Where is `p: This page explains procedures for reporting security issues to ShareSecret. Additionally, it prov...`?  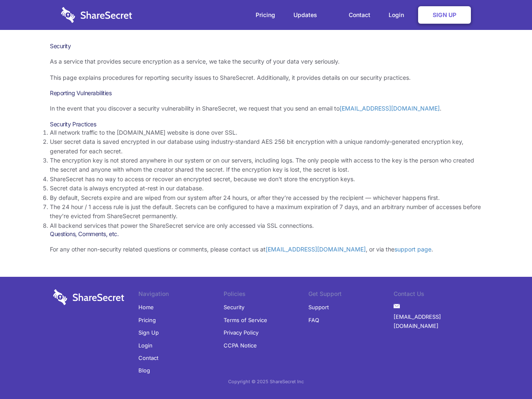 p: This page explains procedures for reporting security issues to ShareSecret. Additionally, it prov... is located at coordinates (266, 77).